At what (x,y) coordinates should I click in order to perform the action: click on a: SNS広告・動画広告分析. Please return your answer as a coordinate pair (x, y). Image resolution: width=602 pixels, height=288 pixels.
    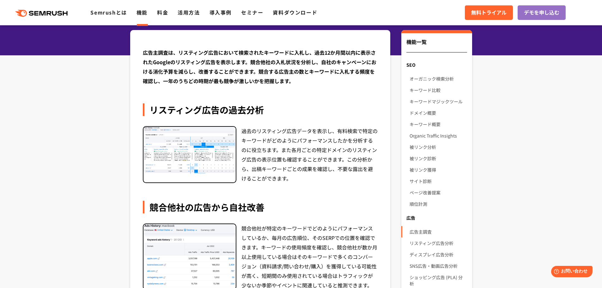
    Looking at the image, I should click on (438, 266).